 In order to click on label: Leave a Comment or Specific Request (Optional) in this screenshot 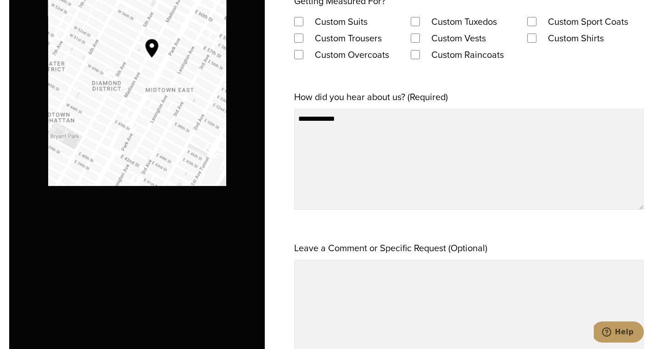, I will do `click(391, 248)`.